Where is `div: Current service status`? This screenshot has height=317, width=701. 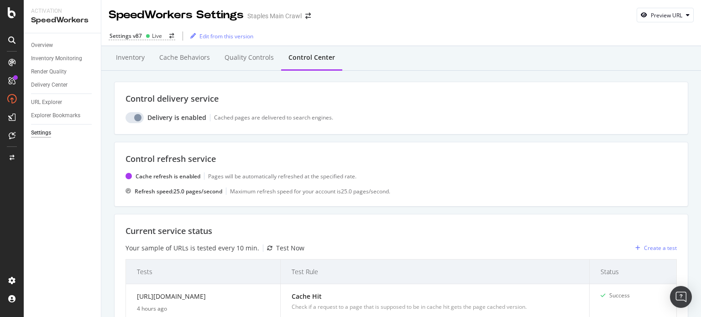 div: Current service status is located at coordinates (401, 231).